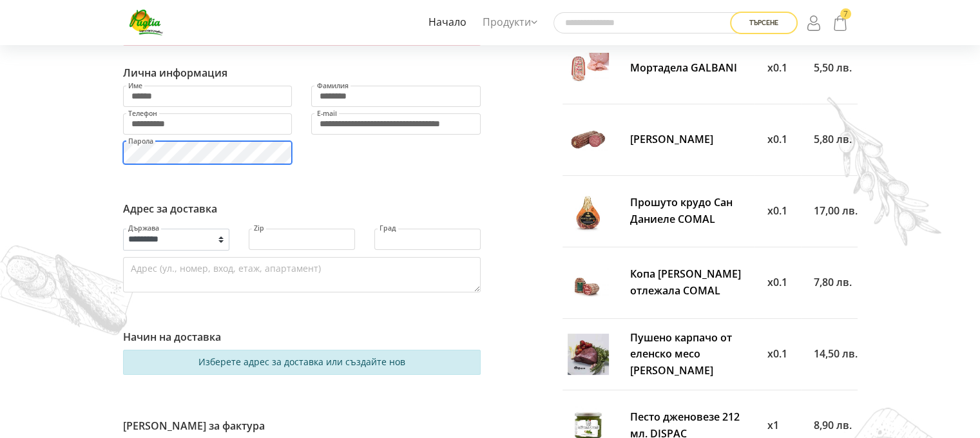 This screenshot has width=980, height=438. Describe the element at coordinates (681, 211) in the screenshot. I see `a: Прошуто крудо Сан Даниеле COMAL` at that location.